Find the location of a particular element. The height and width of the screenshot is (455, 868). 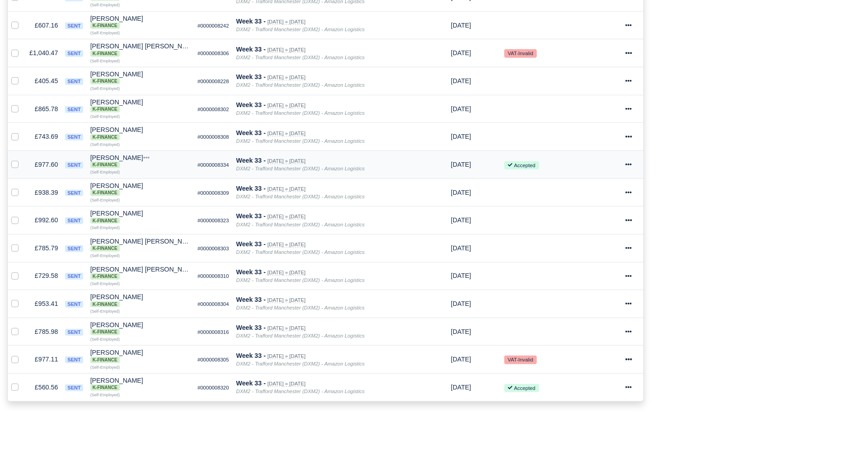

small: #0000008310 is located at coordinates (214, 276).